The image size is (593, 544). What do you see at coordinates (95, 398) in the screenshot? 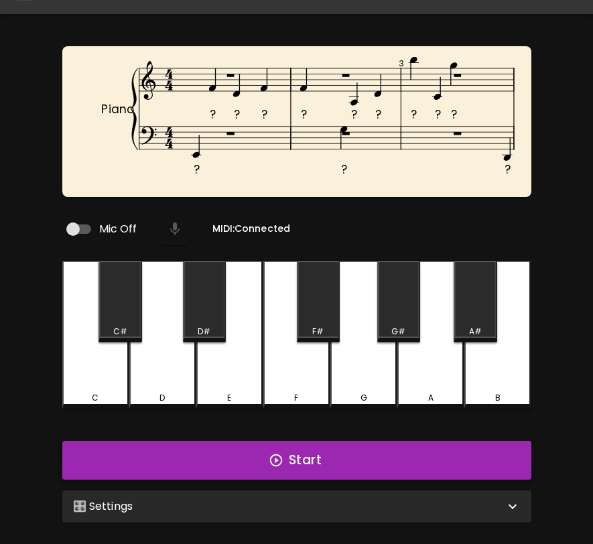
I see `div: C` at bounding box center [95, 398].